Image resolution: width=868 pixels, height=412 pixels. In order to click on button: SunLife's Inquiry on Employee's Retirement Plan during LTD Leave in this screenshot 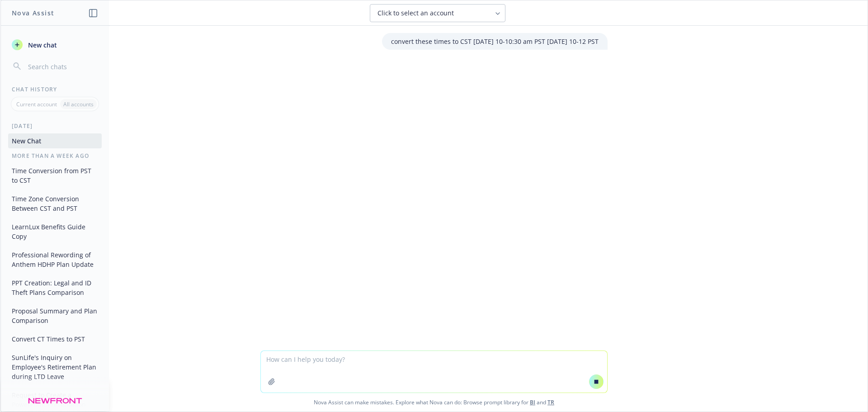, I will do `click(55, 367)`.